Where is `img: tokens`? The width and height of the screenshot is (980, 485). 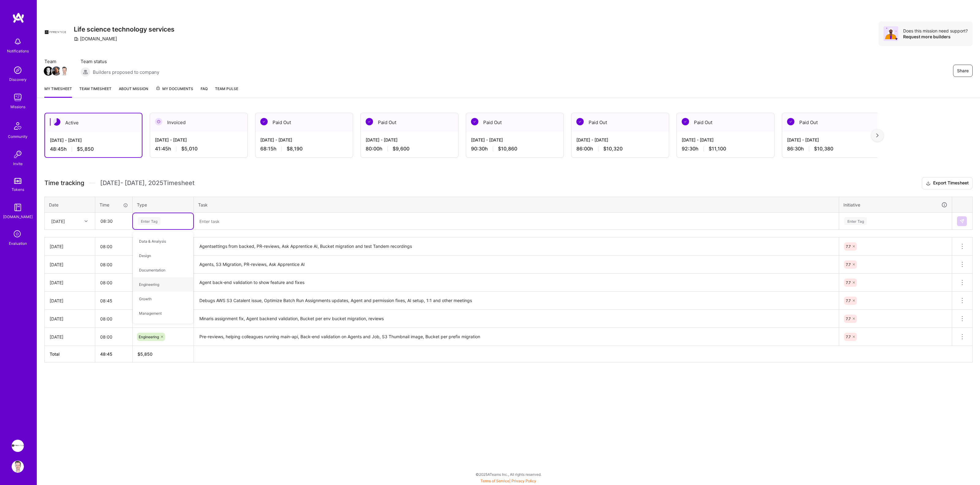
img: tokens is located at coordinates (17, 181).